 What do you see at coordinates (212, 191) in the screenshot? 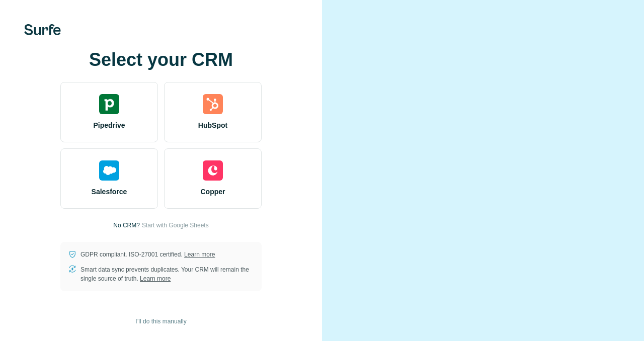
I see `span: Copper` at bounding box center [212, 191].